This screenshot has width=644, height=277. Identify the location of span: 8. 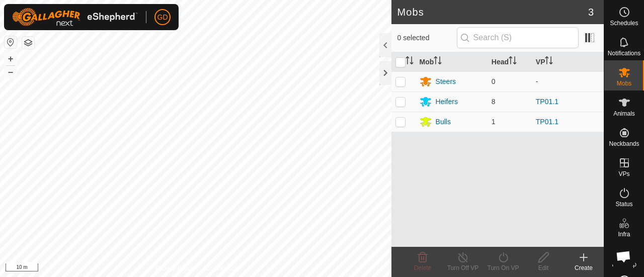
(494, 102).